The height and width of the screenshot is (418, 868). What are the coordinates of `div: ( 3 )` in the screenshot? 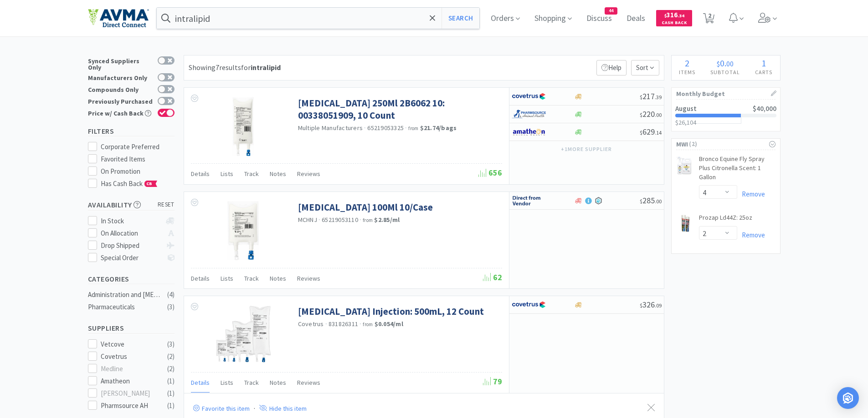 It's located at (171, 345).